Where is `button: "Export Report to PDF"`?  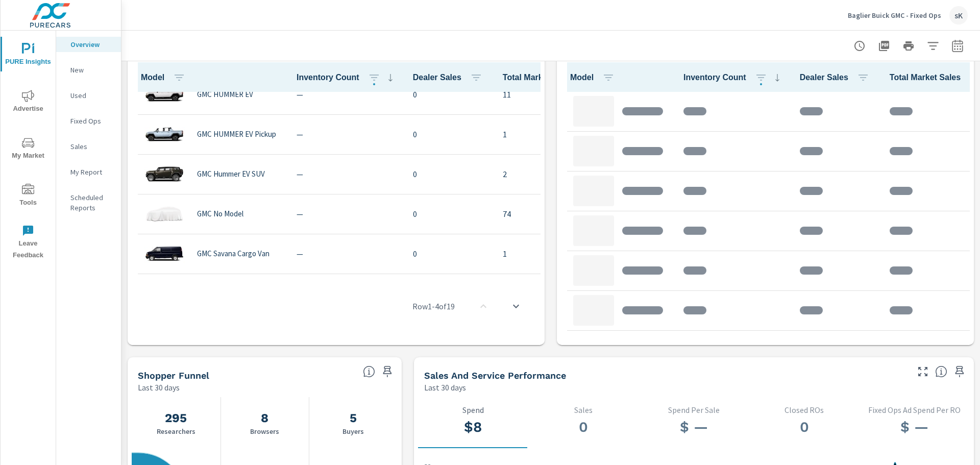
button: "Export Report to PDF" is located at coordinates (884, 46).